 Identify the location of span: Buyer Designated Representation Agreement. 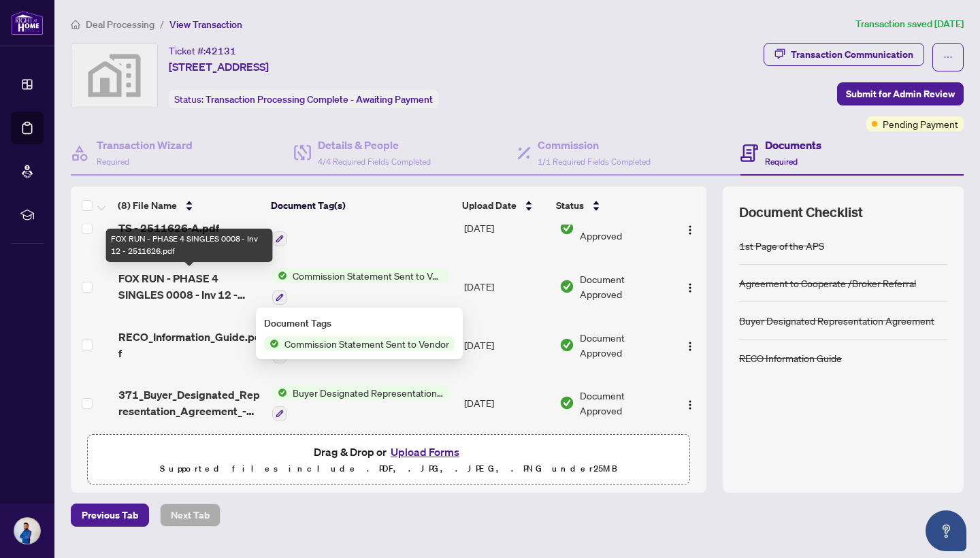
(367, 392).